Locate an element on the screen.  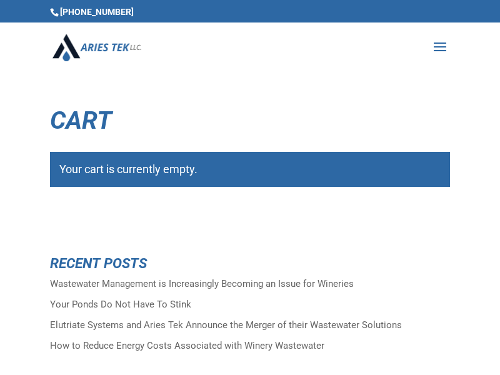
a: Your Ponds Do Not Have To Stink is located at coordinates (121, 304).